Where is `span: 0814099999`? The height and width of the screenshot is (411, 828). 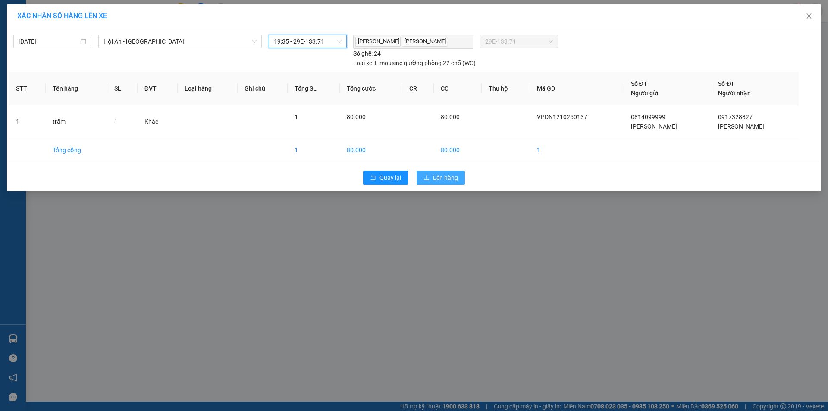 span: 0814099999 is located at coordinates (648, 117).